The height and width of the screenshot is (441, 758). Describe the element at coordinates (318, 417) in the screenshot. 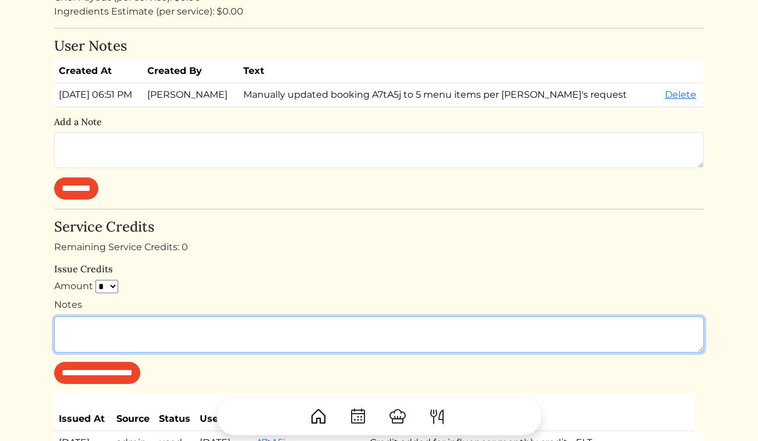

I see `img: House-9bf13187bcbb5817f509fe5e7408150f90897510c4275e13d0d5fca38e0b5951.svg` at that location.